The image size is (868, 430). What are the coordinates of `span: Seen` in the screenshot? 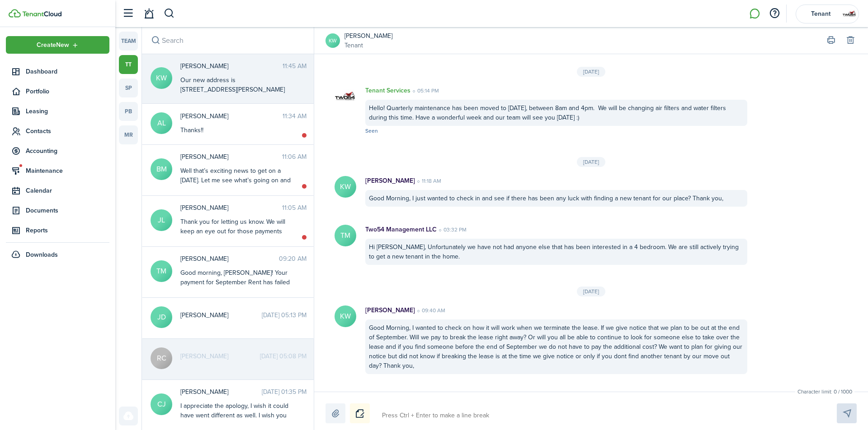 It's located at (371, 131).